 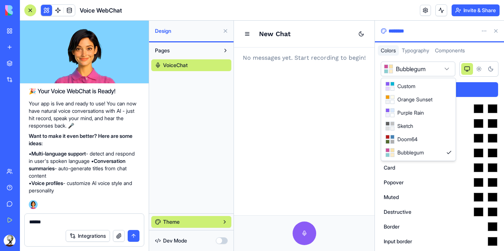 I want to click on span: Bubblegum, so click(x=405, y=153).